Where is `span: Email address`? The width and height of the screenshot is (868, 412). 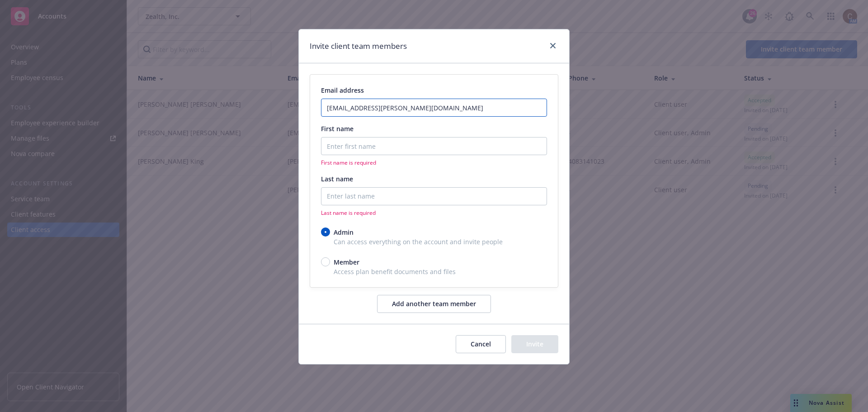
span: Email address is located at coordinates (342, 90).